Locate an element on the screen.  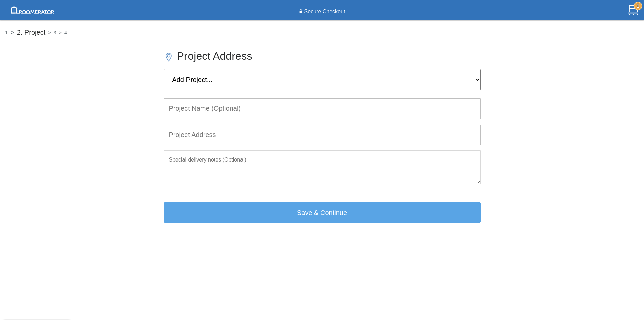
button: Save & Continue is located at coordinates (322, 213).